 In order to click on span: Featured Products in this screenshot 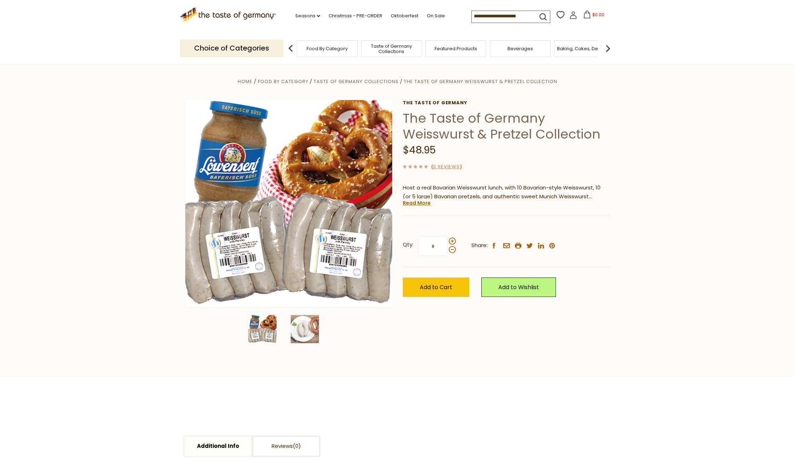, I will do `click(456, 48)`.